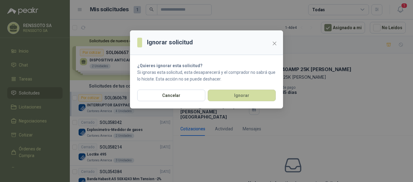  What do you see at coordinates (275, 43) in the screenshot?
I see `button: Close` at bounding box center [275, 43].